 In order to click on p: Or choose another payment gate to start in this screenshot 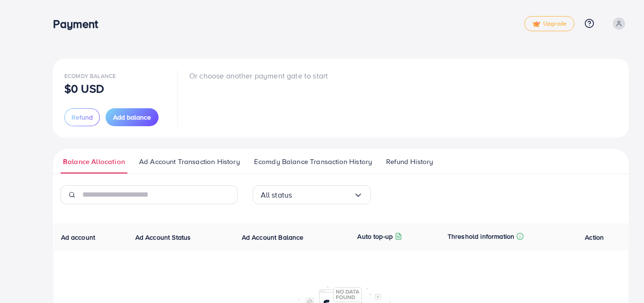, I will do `click(258, 76)`.